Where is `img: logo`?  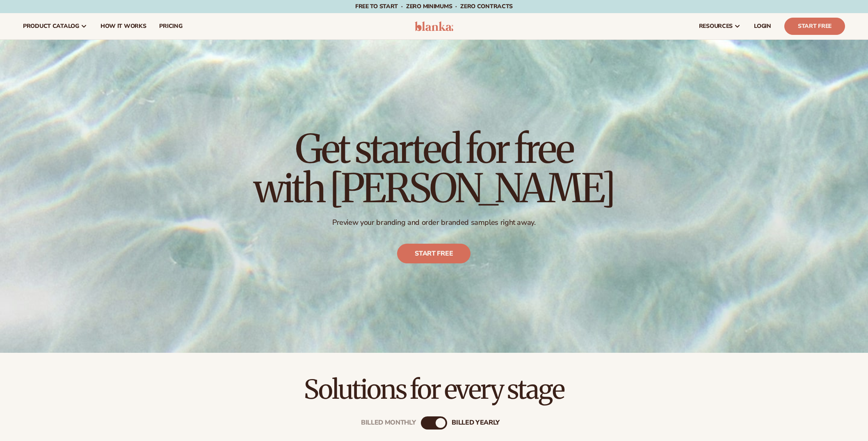
img: logo is located at coordinates (434, 26).